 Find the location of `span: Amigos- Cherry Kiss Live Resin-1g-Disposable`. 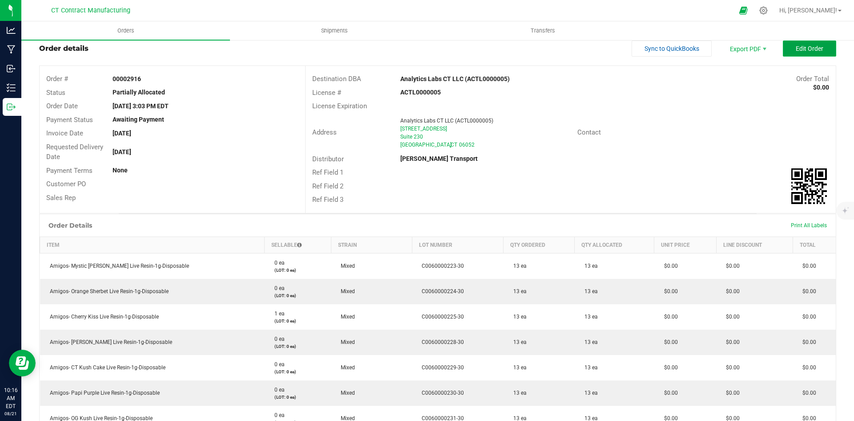

span: Amigos- Cherry Kiss Live Resin-1g-Disposable is located at coordinates (102, 316).